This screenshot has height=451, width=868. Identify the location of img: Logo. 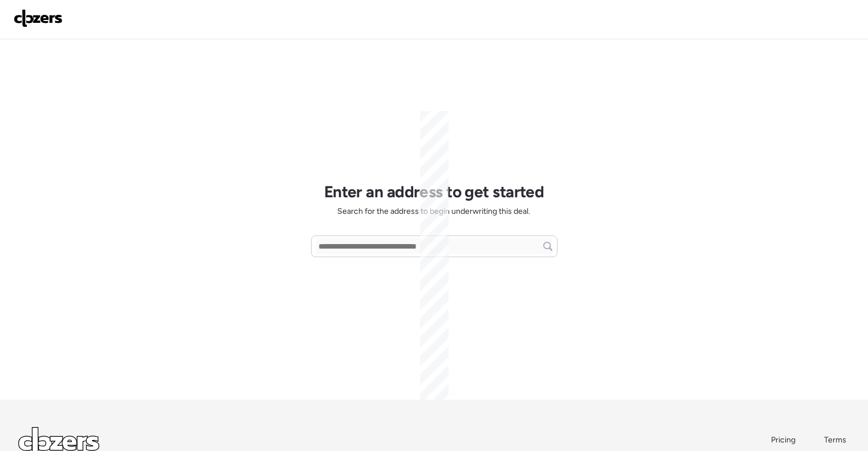
(38, 19).